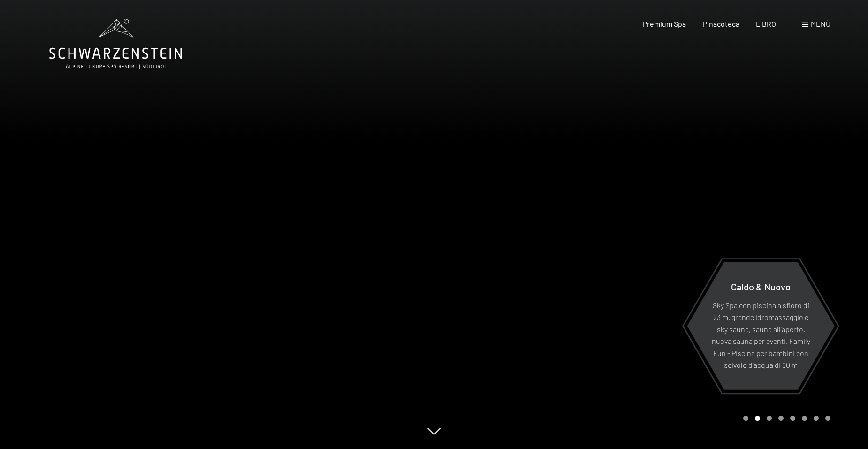 This screenshot has width=868, height=449. I want to click on div: Giostra Pagina 1, so click(745, 418).